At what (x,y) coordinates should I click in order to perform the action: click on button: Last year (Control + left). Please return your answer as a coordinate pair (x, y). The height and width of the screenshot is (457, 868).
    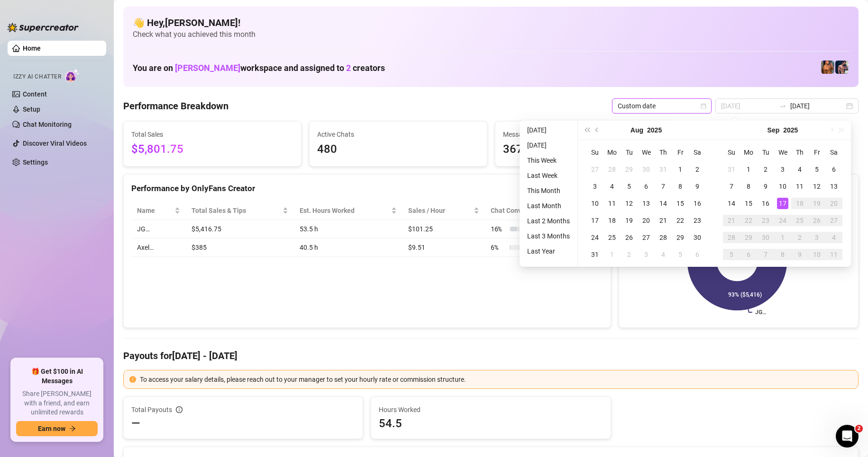
    Looking at the image, I should click on (586, 130).